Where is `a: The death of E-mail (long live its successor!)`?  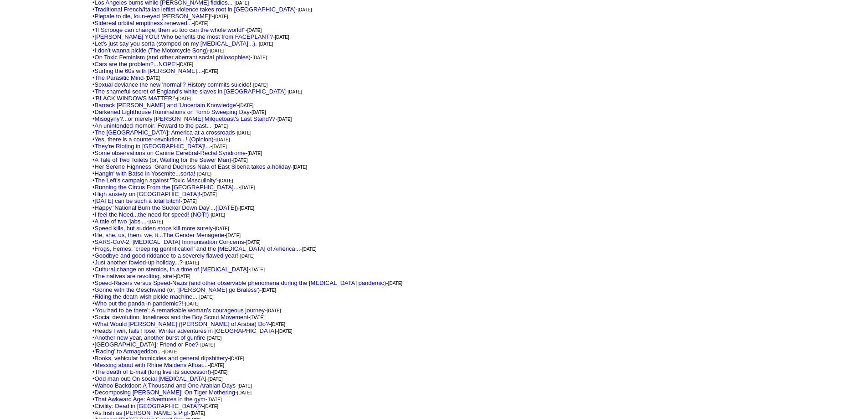 a: The death of E-mail (long live its successor!) is located at coordinates (153, 372).